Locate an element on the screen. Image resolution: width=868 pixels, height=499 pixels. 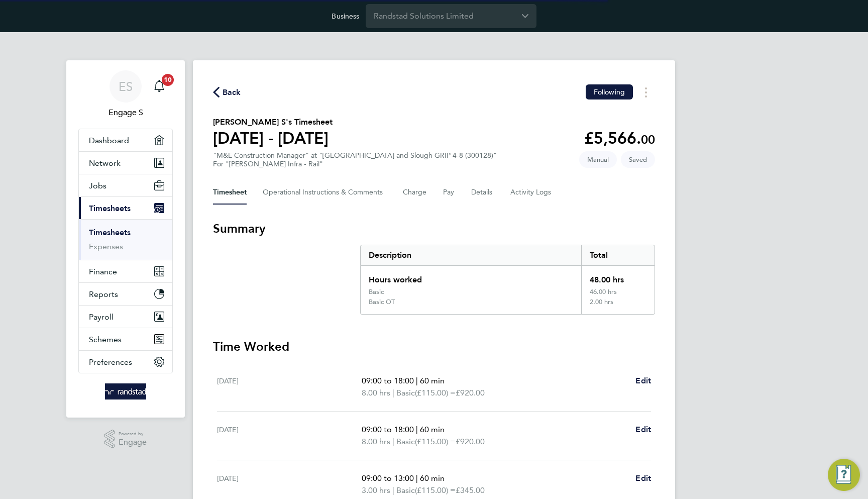
span: This timesheet is Saved. is located at coordinates (639, 159).